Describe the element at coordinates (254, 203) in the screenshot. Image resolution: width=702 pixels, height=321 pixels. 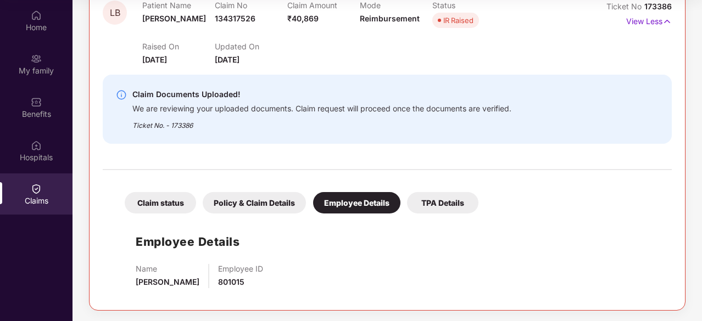
I see `div: Policy & Claim Details` at that location.